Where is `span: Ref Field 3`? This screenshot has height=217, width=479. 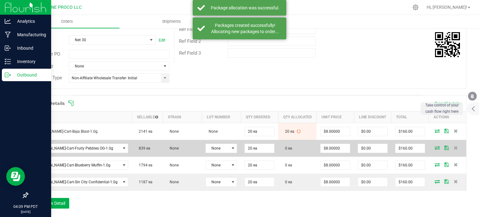 span: Ref Field 3 is located at coordinates (190, 53).